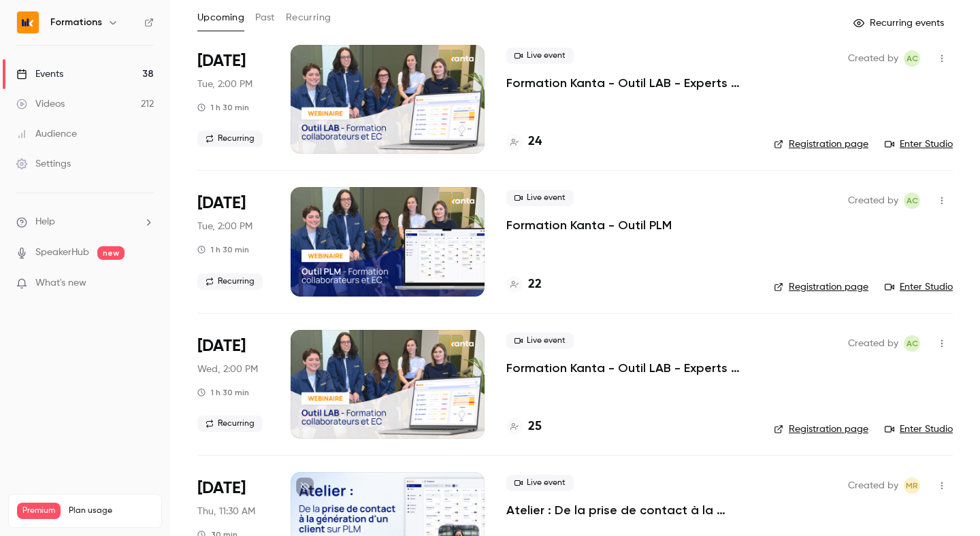 The image size is (980, 536). Describe the element at coordinates (39, 511) in the screenshot. I see `span: Premium` at that location.